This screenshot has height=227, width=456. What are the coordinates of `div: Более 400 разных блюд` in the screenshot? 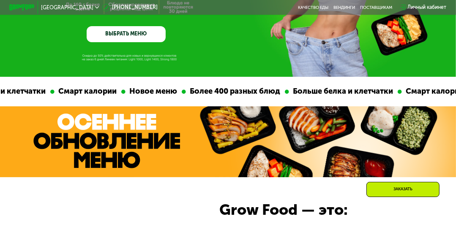 It's located at (232, 92).